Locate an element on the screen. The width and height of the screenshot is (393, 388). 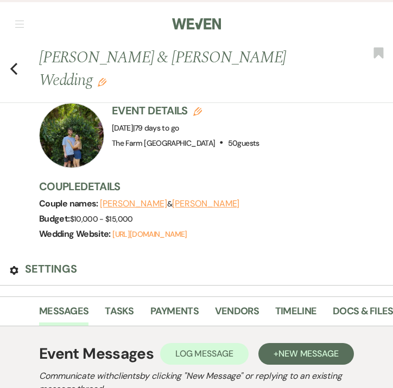
span: Couple names: is located at coordinates (69, 203).